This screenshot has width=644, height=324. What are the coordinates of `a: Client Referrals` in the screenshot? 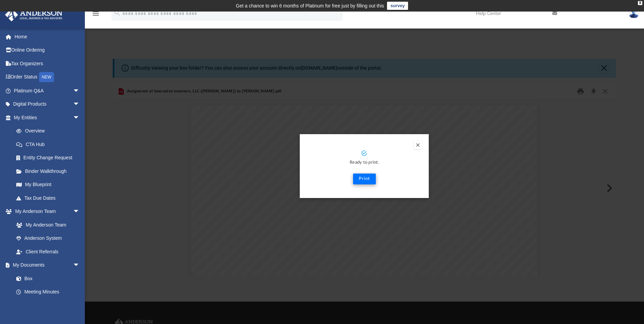 It's located at (48, 252).